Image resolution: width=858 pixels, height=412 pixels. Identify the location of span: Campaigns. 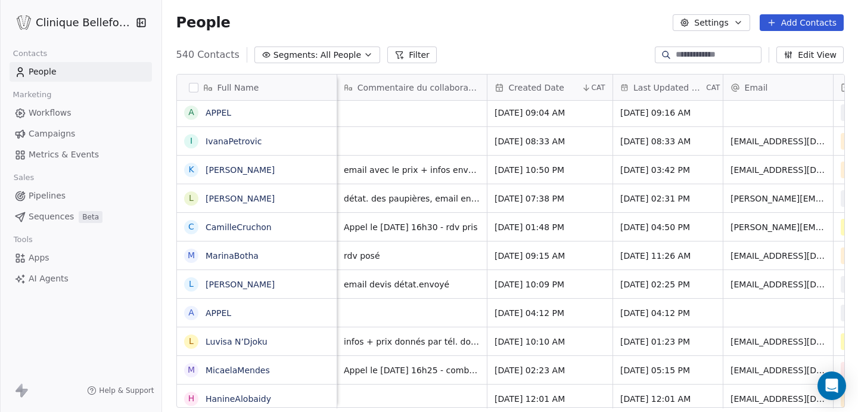
(52, 133).